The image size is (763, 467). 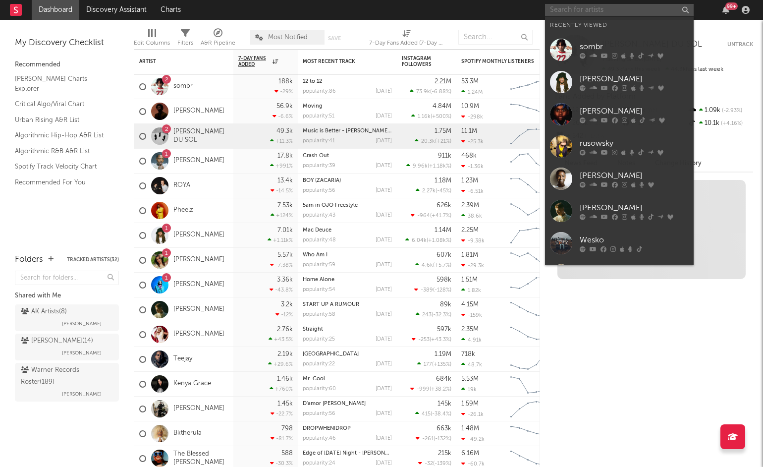 I want to click on div: 5.53M, so click(x=470, y=379).